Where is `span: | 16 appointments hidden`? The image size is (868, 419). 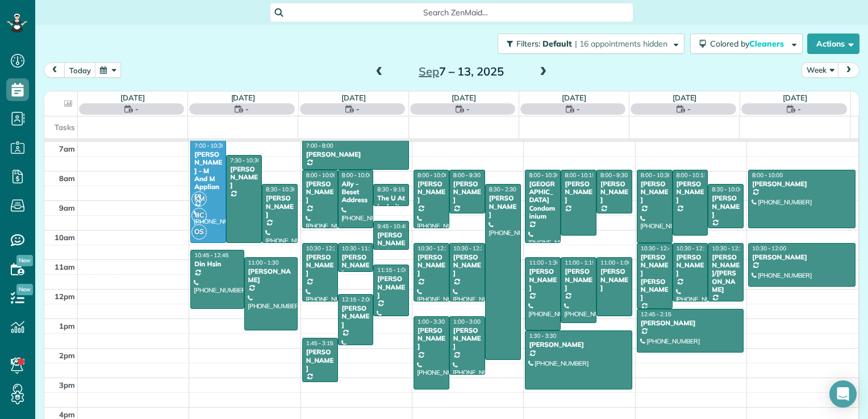 span: | 16 appointments hidden is located at coordinates (621, 44).